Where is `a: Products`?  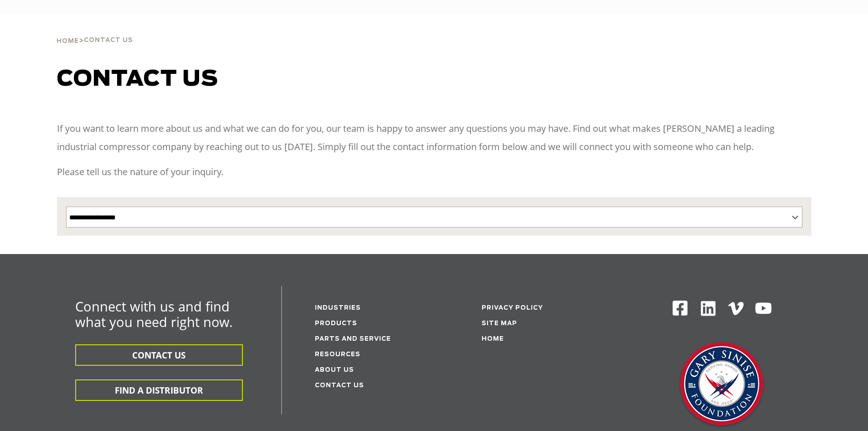 a: Products is located at coordinates (336, 323).